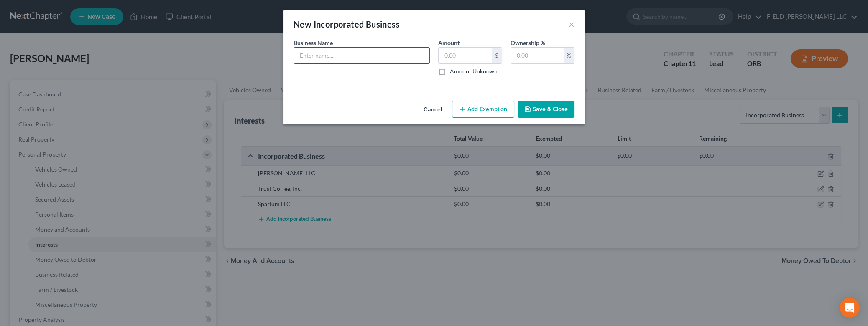 The image size is (868, 326). I want to click on span: Business Name, so click(313, 42).